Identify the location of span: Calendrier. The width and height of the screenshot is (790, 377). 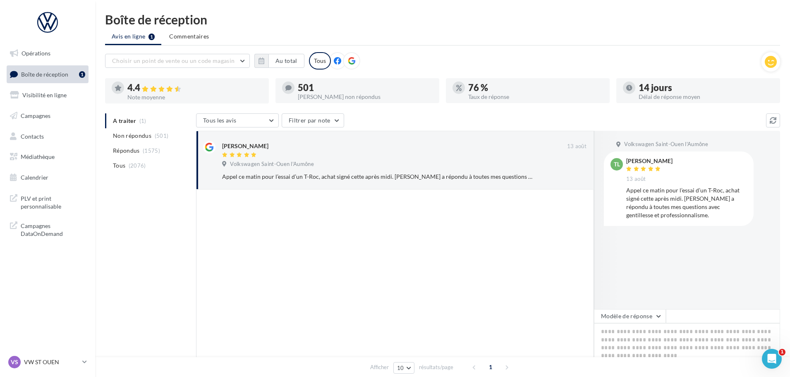
(34, 177).